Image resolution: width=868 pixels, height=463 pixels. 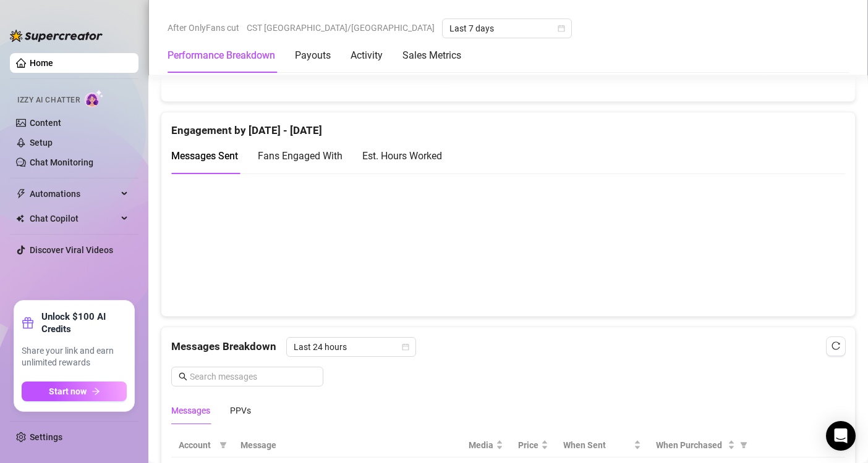 What do you see at coordinates (506, 29) in the screenshot?
I see `span: Last 7 days` at bounding box center [506, 29].